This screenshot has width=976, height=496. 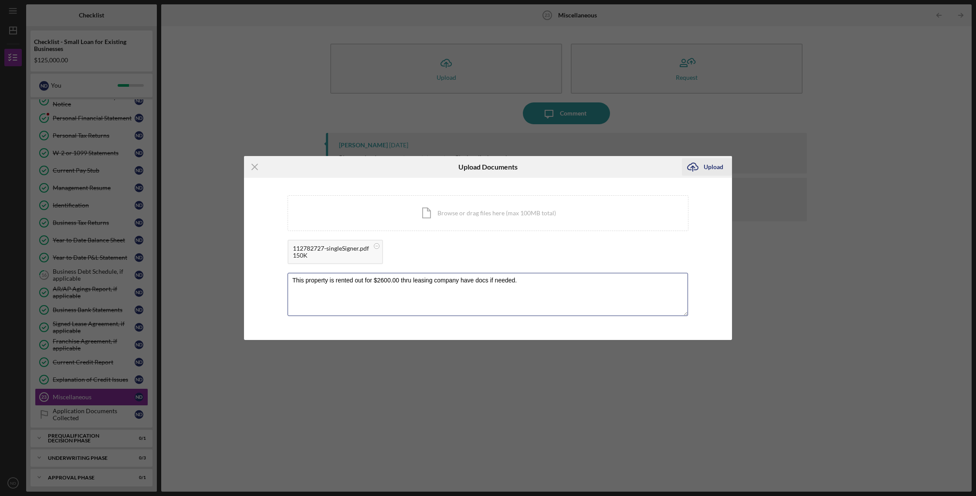 I want to click on div: 150K, so click(x=331, y=255).